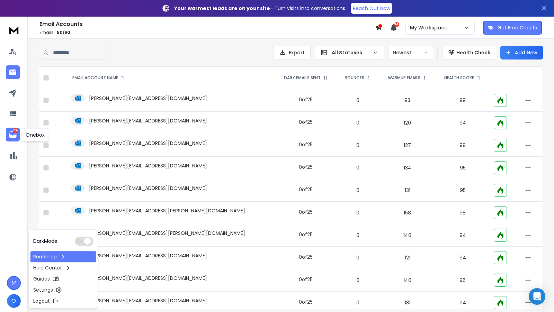 The width and height of the screenshot is (554, 312). I want to click on td: 134, so click(407, 168).